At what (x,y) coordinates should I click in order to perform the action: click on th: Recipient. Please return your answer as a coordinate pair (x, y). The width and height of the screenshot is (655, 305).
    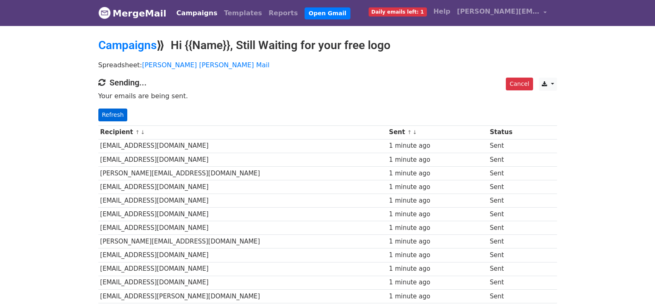
    Looking at the image, I should click on (243, 132).